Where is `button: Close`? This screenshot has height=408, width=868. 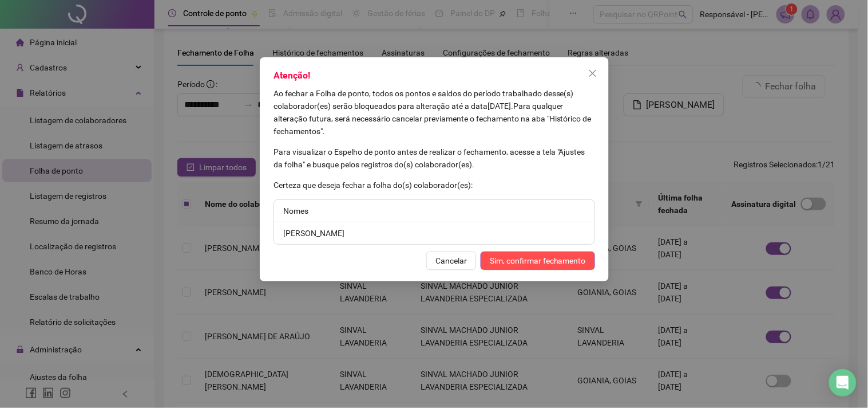
button: Close is located at coordinates (593, 73).